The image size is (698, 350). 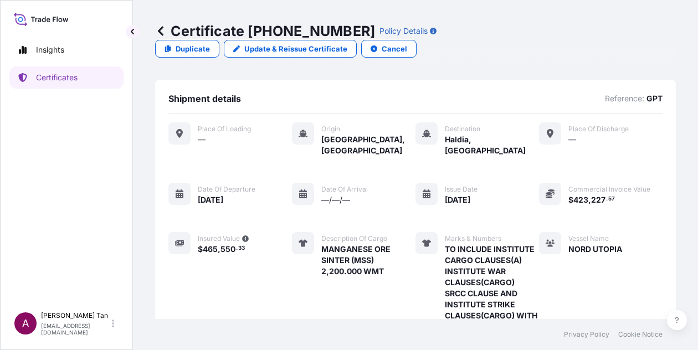 What do you see at coordinates (290, 49) in the screenshot?
I see `a: Update & Reissue Certificate` at bounding box center [290, 49].